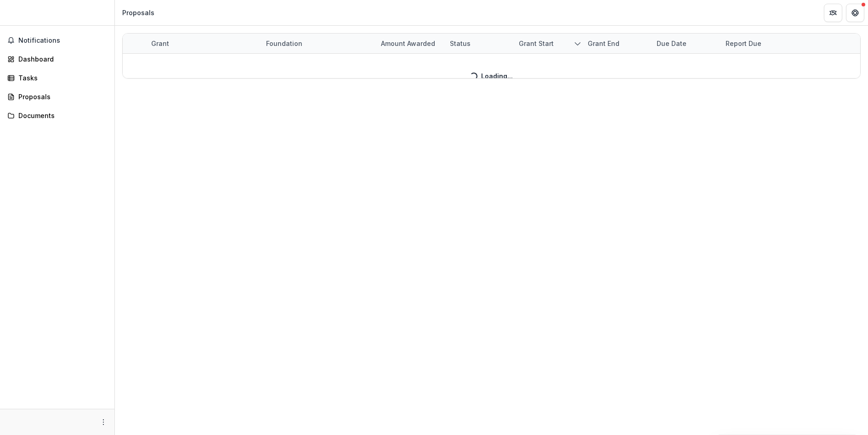  Describe the element at coordinates (57, 97) in the screenshot. I see `a: Proposals` at that location.